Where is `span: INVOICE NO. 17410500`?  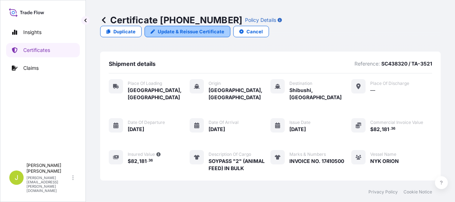
span: INVOICE NO. 17410500 is located at coordinates (317, 161).